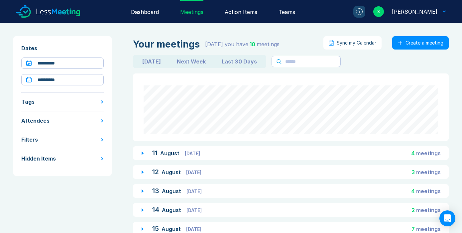  I want to click on span: 12, so click(155, 172).